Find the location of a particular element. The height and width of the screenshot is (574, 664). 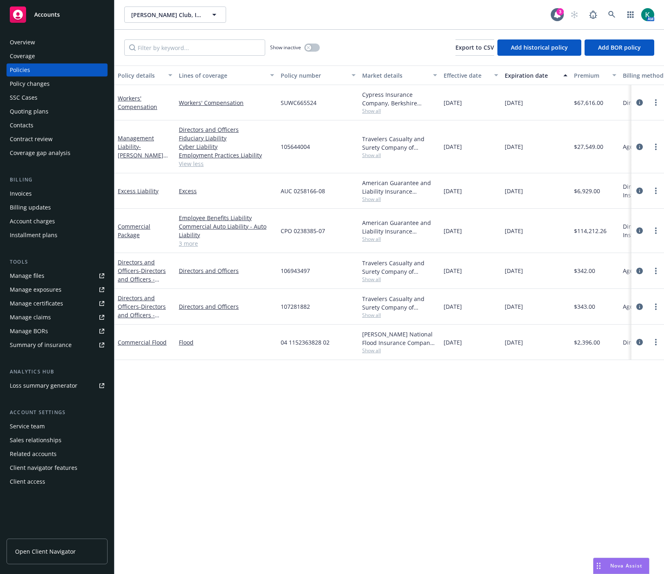

a: Excess Liability is located at coordinates (138, 191).